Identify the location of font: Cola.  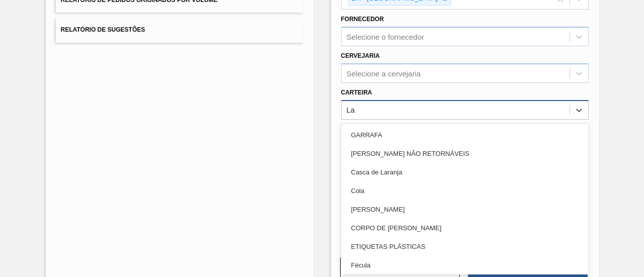
(358, 190).